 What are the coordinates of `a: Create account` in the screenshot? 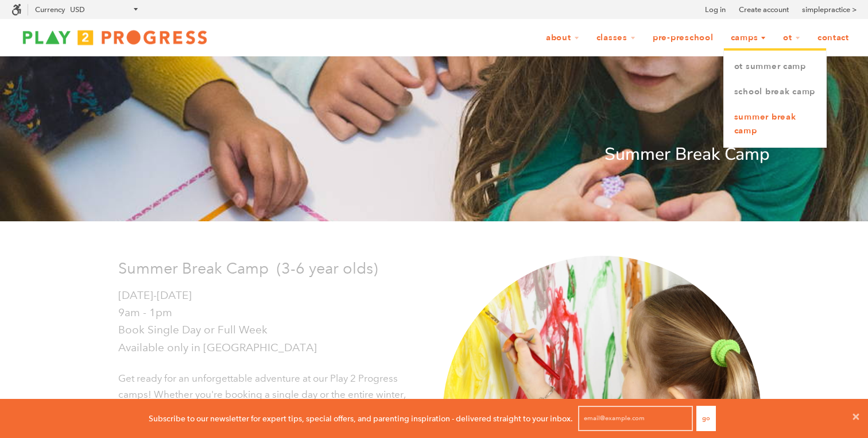 It's located at (764, 10).